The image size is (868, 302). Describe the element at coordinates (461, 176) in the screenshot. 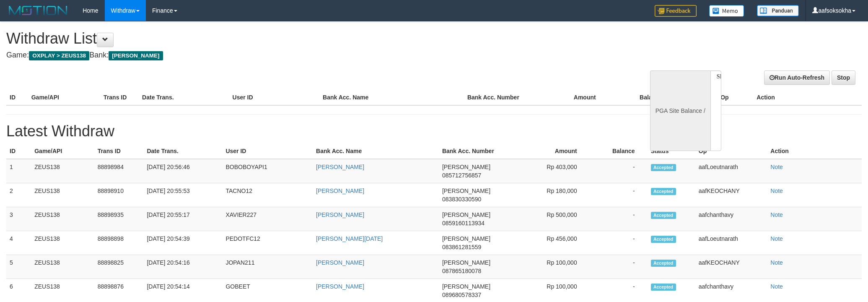

I see `span: 085712756857` at that location.